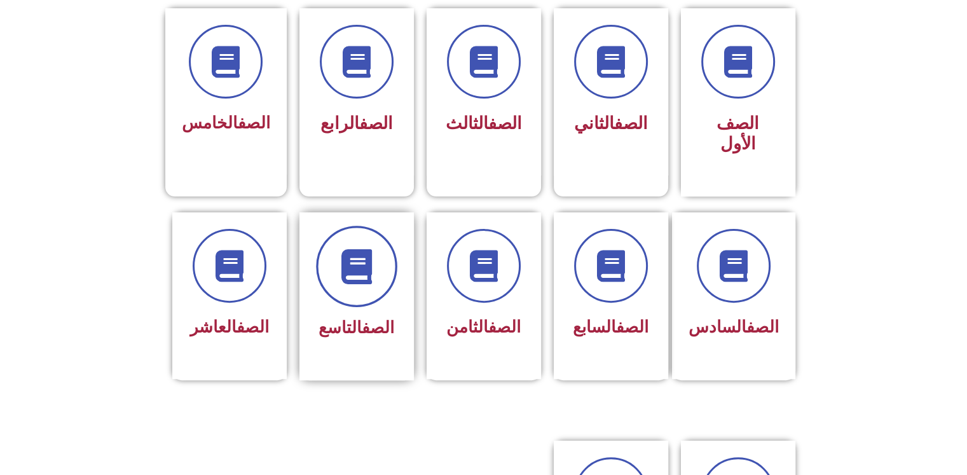  What do you see at coordinates (226, 123) in the screenshot?
I see `span: الخامس` at bounding box center [226, 123].